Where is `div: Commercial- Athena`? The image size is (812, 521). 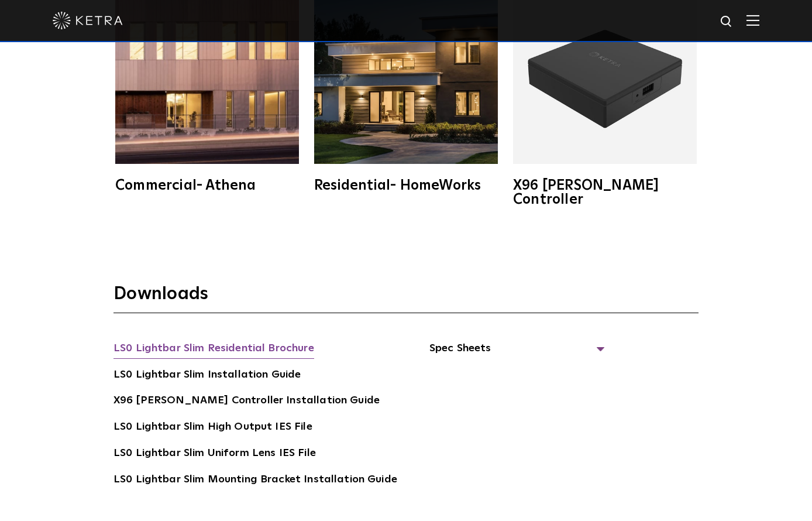 div: Commercial- Athena is located at coordinates (207, 186).